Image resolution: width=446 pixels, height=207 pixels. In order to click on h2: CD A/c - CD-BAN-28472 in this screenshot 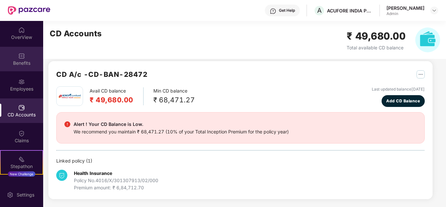, I will do `click(102, 74)`.